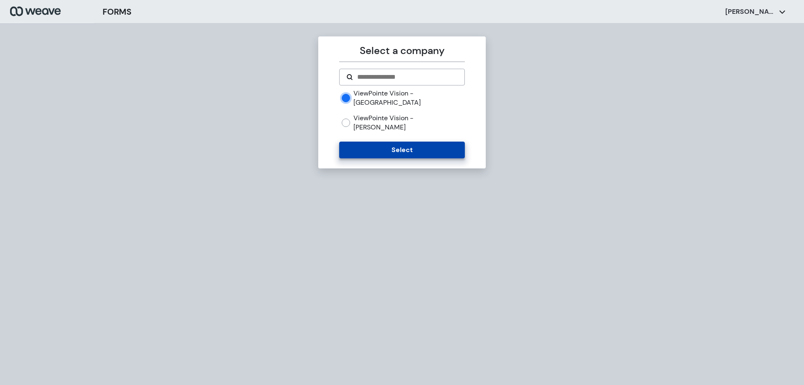 This screenshot has height=385, width=804. What do you see at coordinates (407, 77) in the screenshot?
I see `input: Search` at bounding box center [407, 77].